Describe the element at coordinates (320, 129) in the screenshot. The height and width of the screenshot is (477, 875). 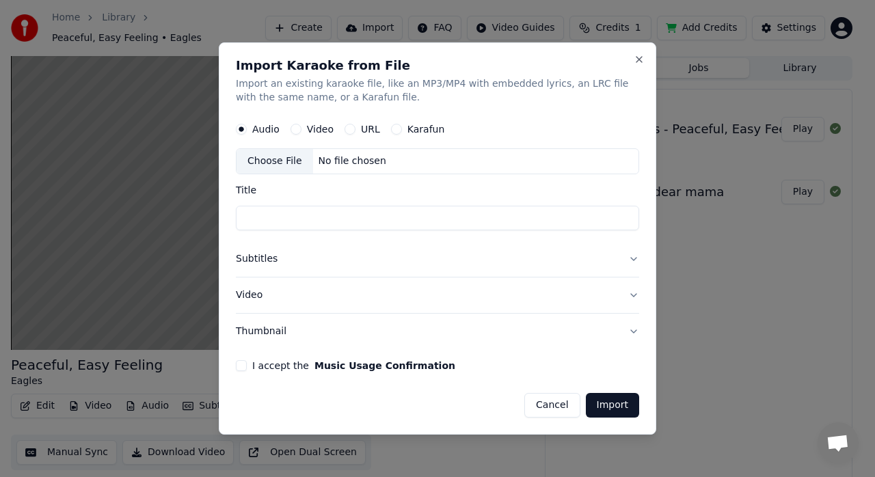
I see `label: Video` at that location.